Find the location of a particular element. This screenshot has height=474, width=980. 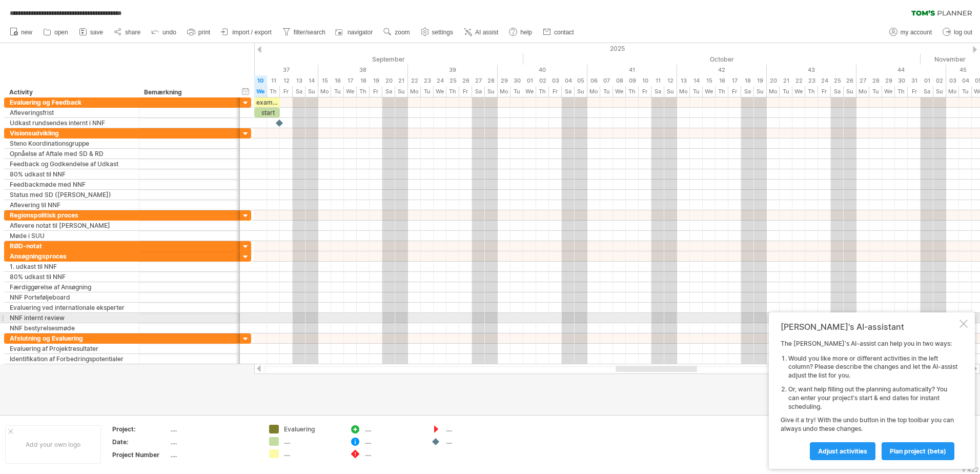

div: Feedback og Godkendelse af Udkast is located at coordinates (72, 164).